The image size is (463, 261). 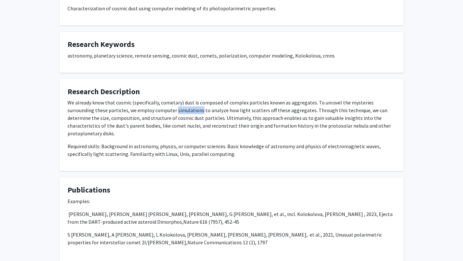 What do you see at coordinates (232, 92) in the screenshot?
I see `h4: Research Description` at bounding box center [232, 92].